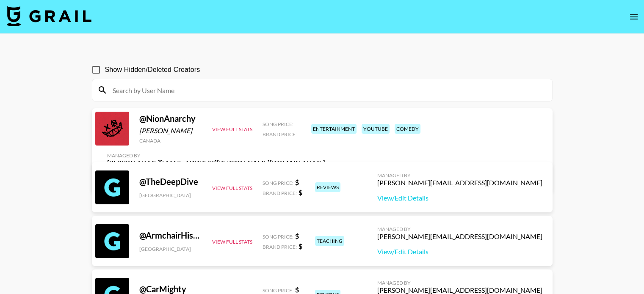  Describe the element at coordinates (171, 140) in the screenshot. I see `div: Canada` at that location.